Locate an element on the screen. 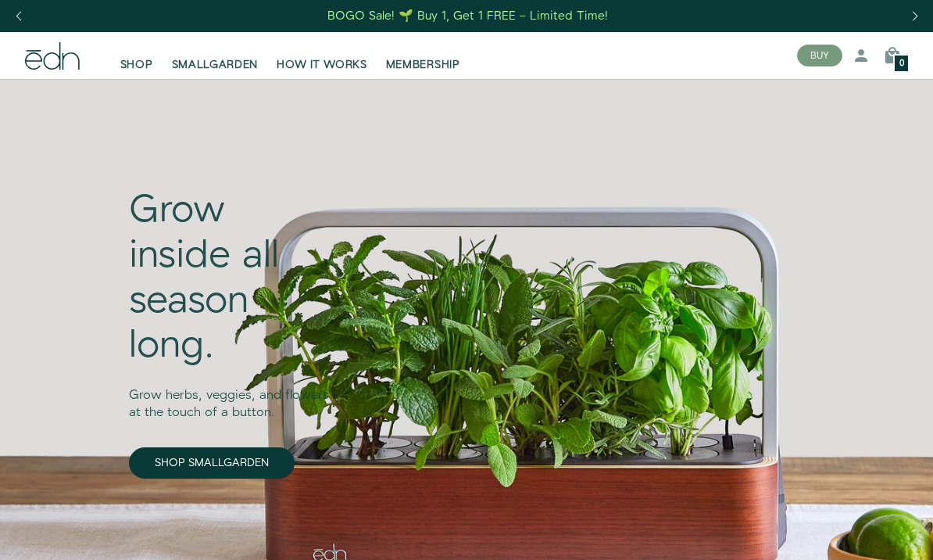  span: 0 is located at coordinates (902, 64).